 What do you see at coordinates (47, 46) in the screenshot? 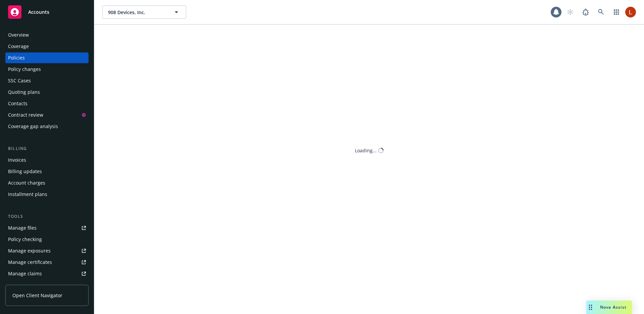
I see `a: Coverage` at bounding box center [47, 46].